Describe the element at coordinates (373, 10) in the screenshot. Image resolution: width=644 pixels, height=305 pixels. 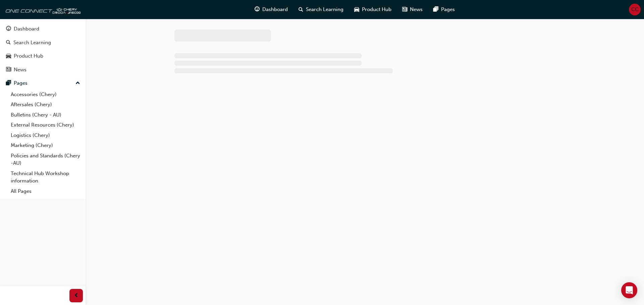
I see `a: car-iconProduct Hub` at that location.